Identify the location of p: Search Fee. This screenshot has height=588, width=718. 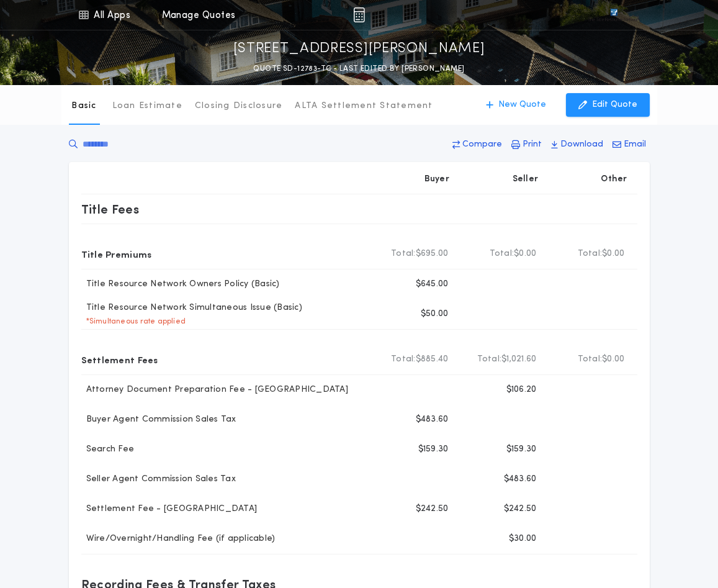
(108, 449).